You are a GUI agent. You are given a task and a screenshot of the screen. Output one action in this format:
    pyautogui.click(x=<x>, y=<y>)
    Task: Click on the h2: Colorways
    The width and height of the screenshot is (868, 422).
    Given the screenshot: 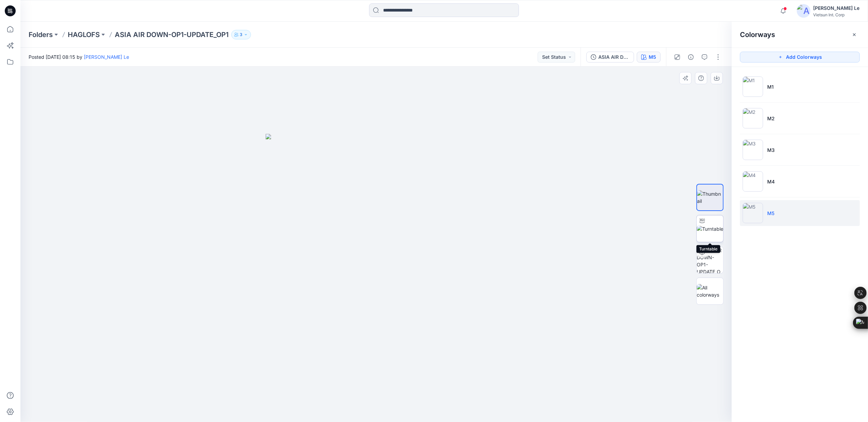 What is the action you would take?
    pyautogui.click(x=757, y=35)
    